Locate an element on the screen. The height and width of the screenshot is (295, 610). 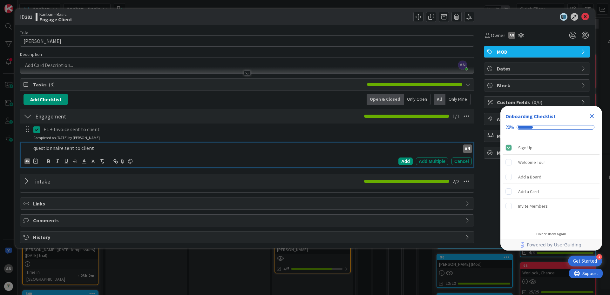
div: Invite Members is located at coordinates (533, 206).